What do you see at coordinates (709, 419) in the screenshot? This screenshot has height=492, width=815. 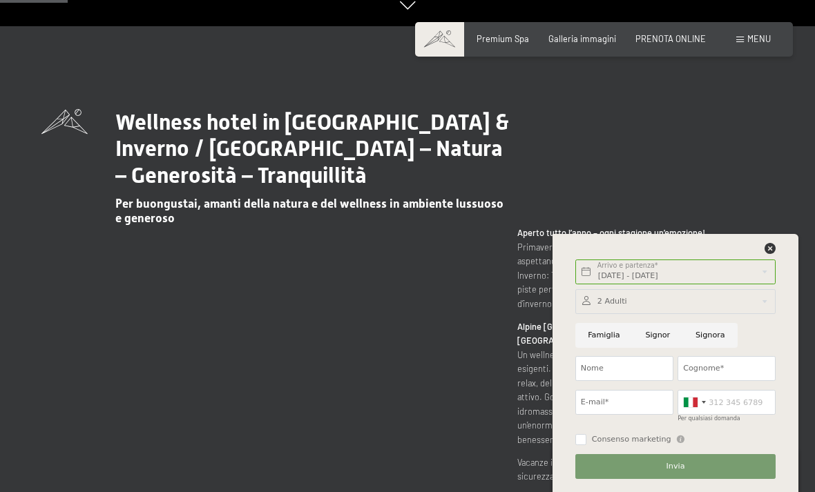 I see `label: Per qualsiasi domanda` at bounding box center [709, 419].